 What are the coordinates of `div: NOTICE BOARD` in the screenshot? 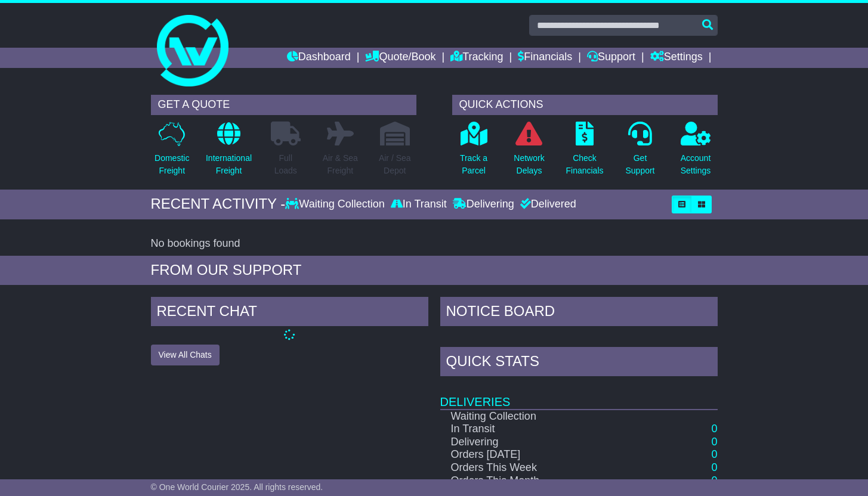 It's located at (579, 313).